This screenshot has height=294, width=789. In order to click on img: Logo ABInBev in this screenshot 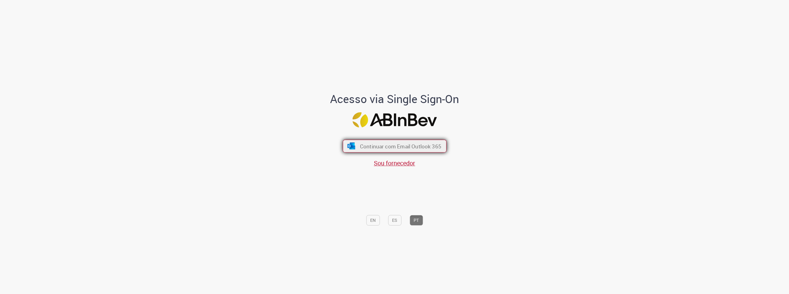, I will do `click(395, 120)`.